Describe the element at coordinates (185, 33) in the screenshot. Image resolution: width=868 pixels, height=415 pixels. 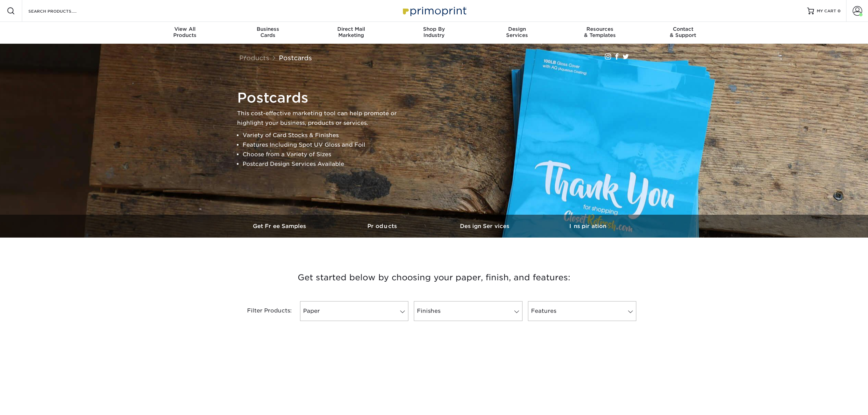
I see `a: View AllProducts` at that location.